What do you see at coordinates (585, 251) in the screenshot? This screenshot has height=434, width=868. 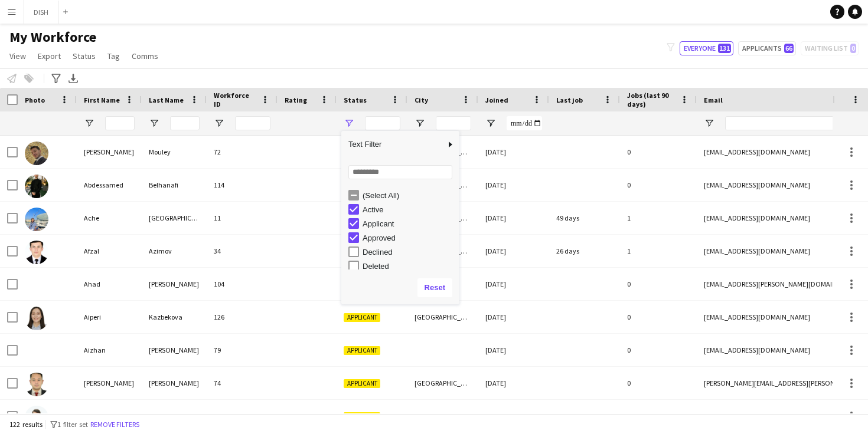 I see `div: 26 days` at bounding box center [585, 251].